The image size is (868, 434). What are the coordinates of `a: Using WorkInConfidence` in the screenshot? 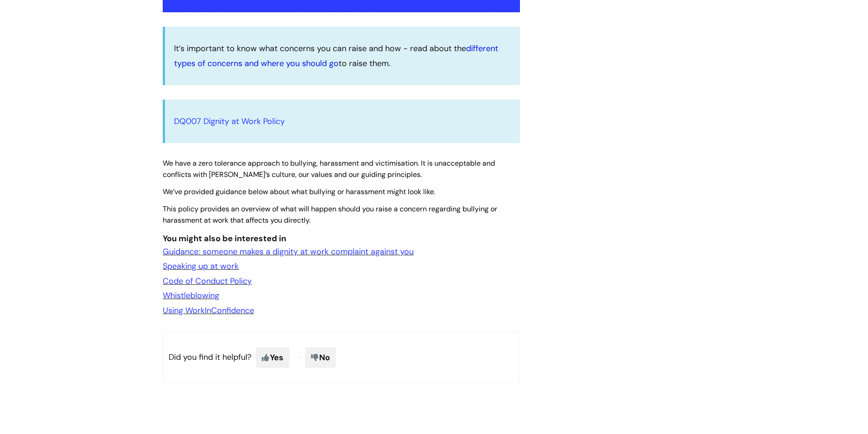 It's located at (208, 310).